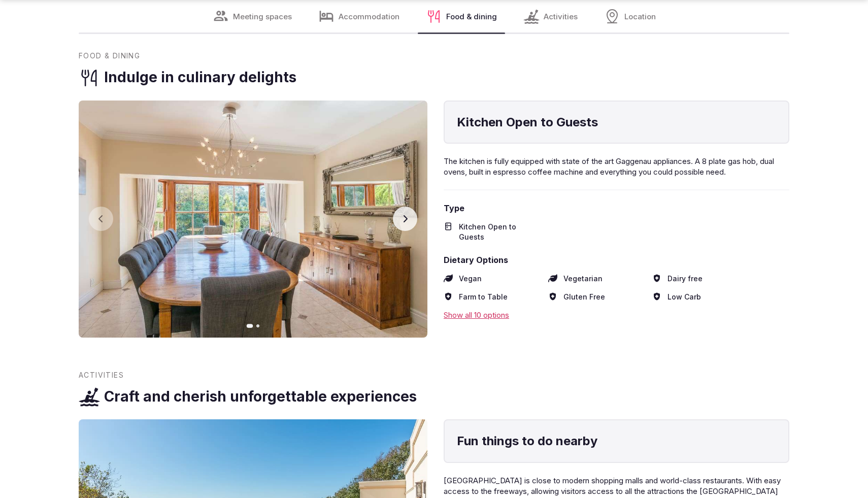  I want to click on span: Vegan, so click(470, 279).